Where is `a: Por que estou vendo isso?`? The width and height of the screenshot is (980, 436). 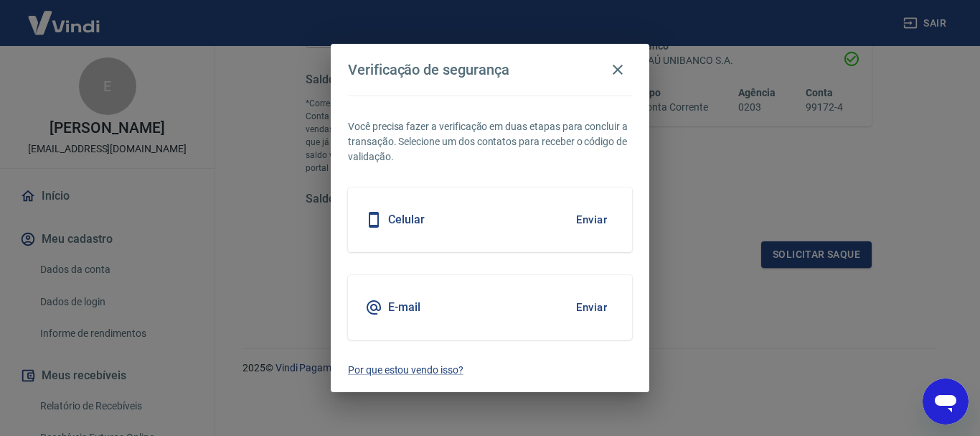
a: Por que estou vendo isso? is located at coordinates (490, 370).